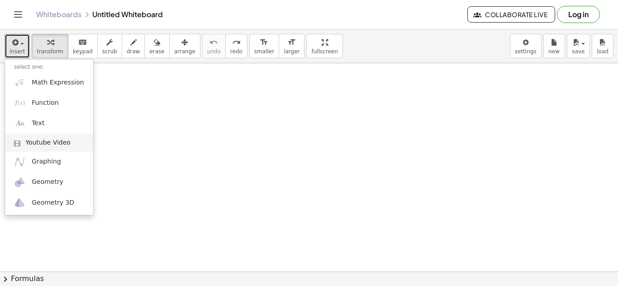 The width and height of the screenshot is (618, 286). I want to click on a: Geometry 3D, so click(49, 203).